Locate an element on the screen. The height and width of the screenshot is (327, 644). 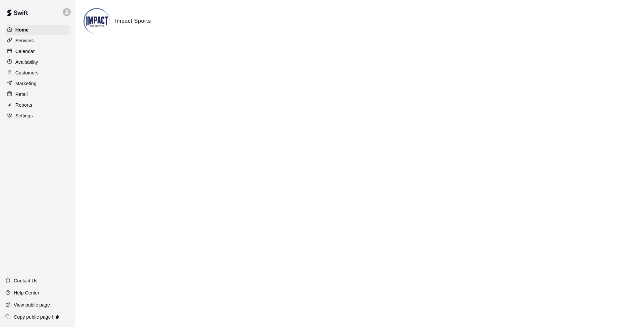
p: Customers is located at coordinates (27, 73).